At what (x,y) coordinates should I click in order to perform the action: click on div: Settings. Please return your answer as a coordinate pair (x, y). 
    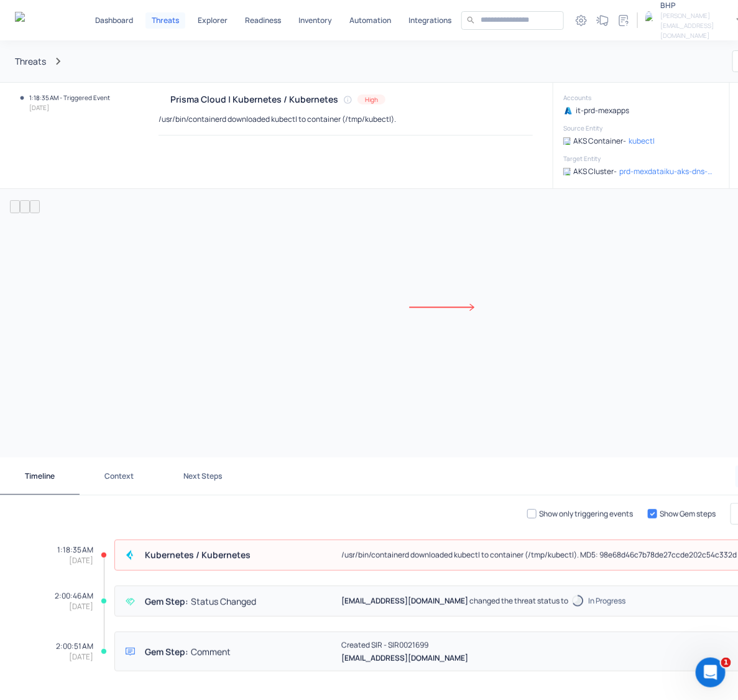
    Looking at the image, I should click on (581, 20).